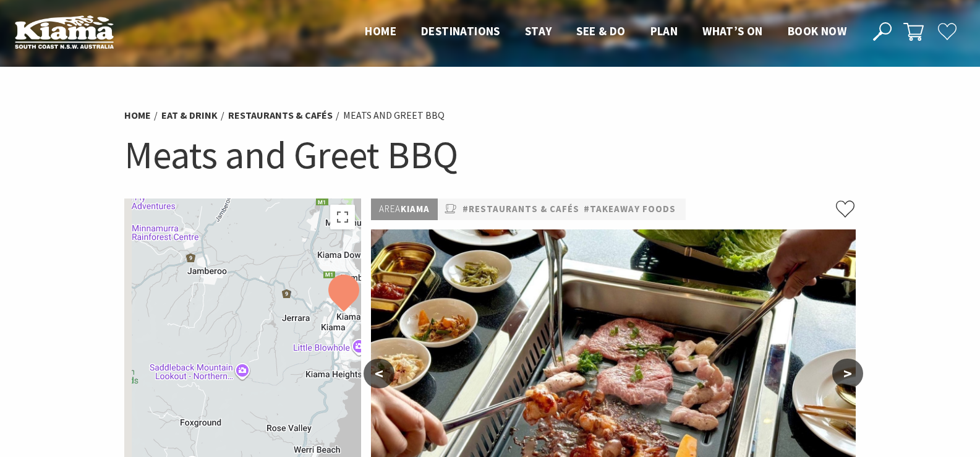 Image resolution: width=980 pixels, height=457 pixels. What do you see at coordinates (137, 115) in the screenshot?
I see `a: Home` at bounding box center [137, 115].